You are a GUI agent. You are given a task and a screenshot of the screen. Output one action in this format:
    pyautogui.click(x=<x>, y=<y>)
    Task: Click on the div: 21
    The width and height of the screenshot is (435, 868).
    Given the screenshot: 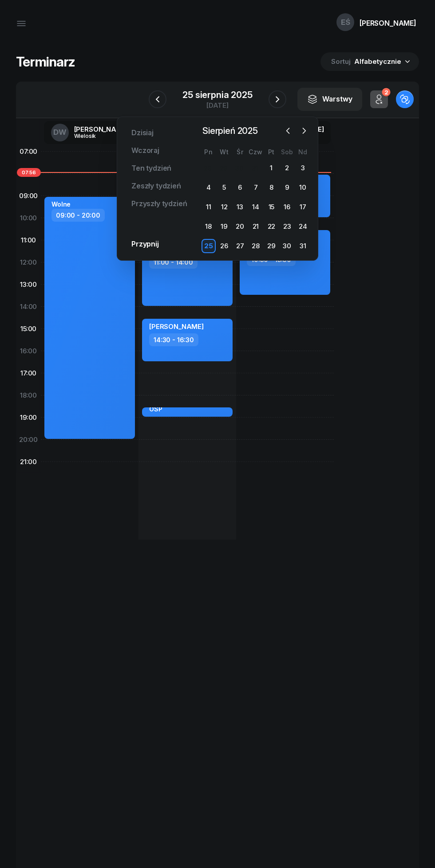 What is the action you would take?
    pyautogui.click(x=256, y=226)
    